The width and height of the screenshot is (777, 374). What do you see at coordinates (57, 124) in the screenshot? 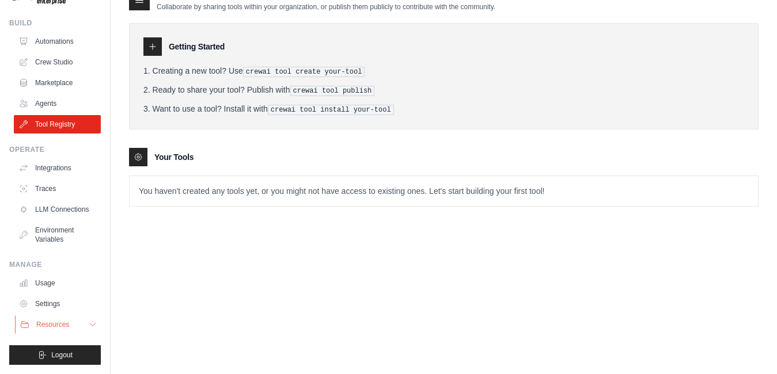
I see `a: Tool Registry` at bounding box center [57, 124].